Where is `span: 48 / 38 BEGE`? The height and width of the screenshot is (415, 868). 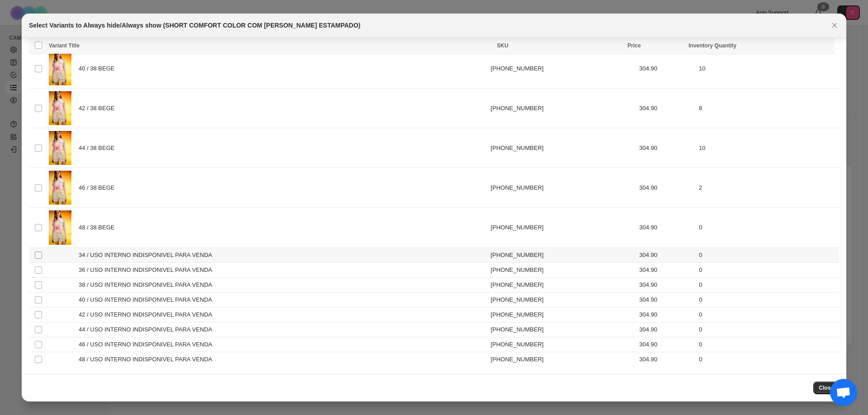 span: 48 / 38 BEGE is located at coordinates (99, 228).